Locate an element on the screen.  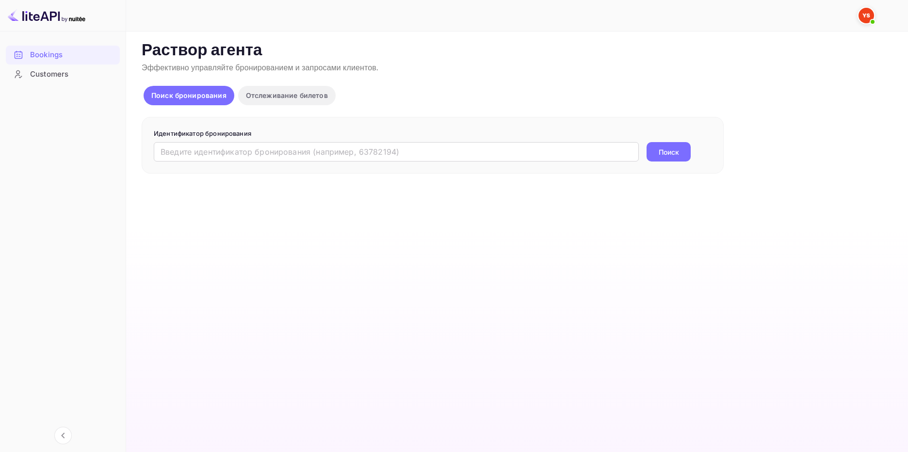
img: Yandex Support is located at coordinates (866, 16).